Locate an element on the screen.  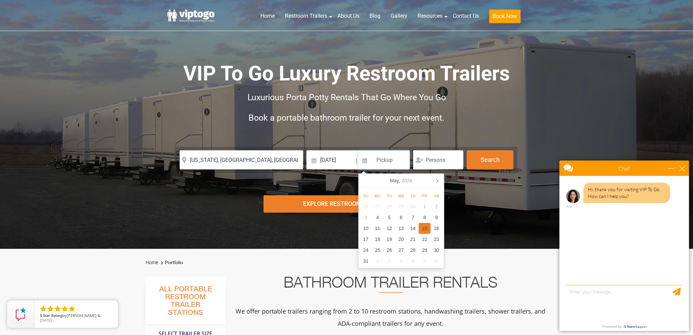
i: 2026 is located at coordinates (407, 181).